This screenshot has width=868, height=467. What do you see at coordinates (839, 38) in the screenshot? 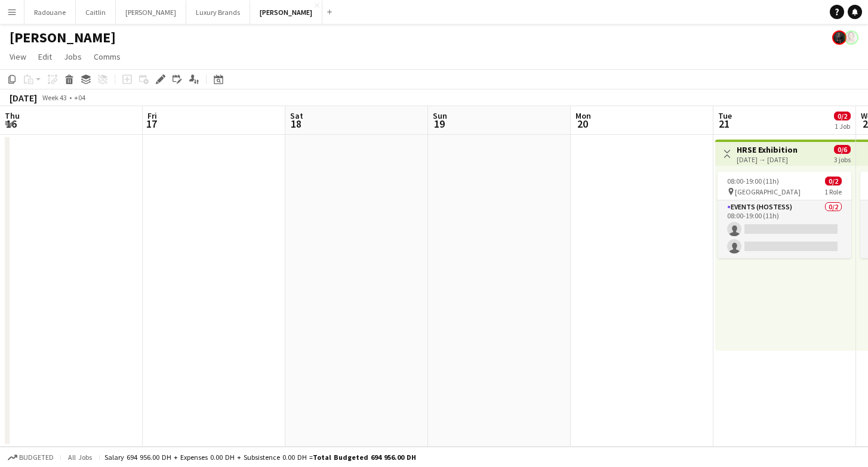
I see `app-user-avatar: Radouane Bouakaz` at bounding box center [839, 38].